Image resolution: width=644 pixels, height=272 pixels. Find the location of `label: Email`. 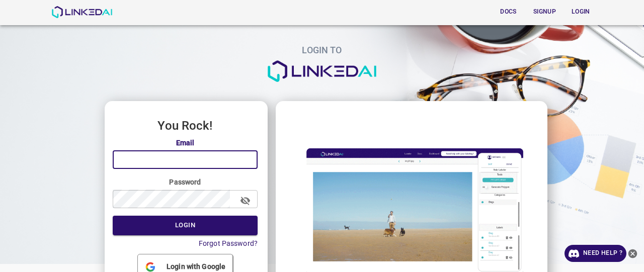

label: Email is located at coordinates (185, 143).